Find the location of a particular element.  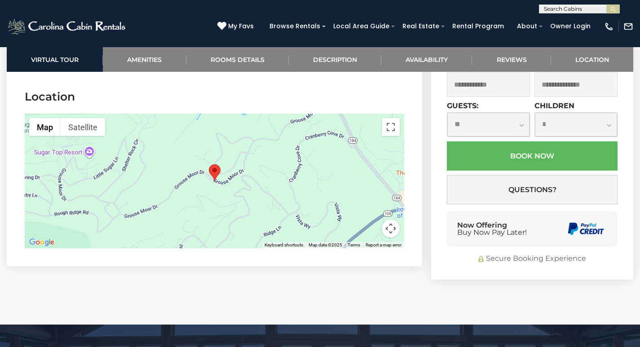

a: Virtual Tour is located at coordinates (55, 59).